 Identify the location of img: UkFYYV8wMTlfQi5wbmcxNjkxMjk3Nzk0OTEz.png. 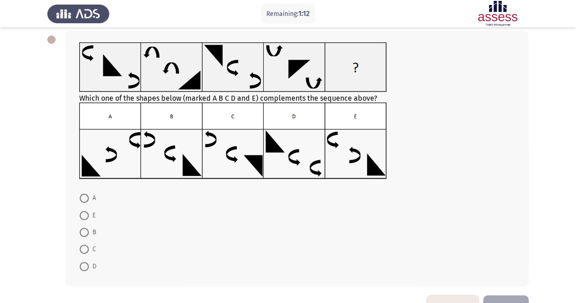
(233, 141).